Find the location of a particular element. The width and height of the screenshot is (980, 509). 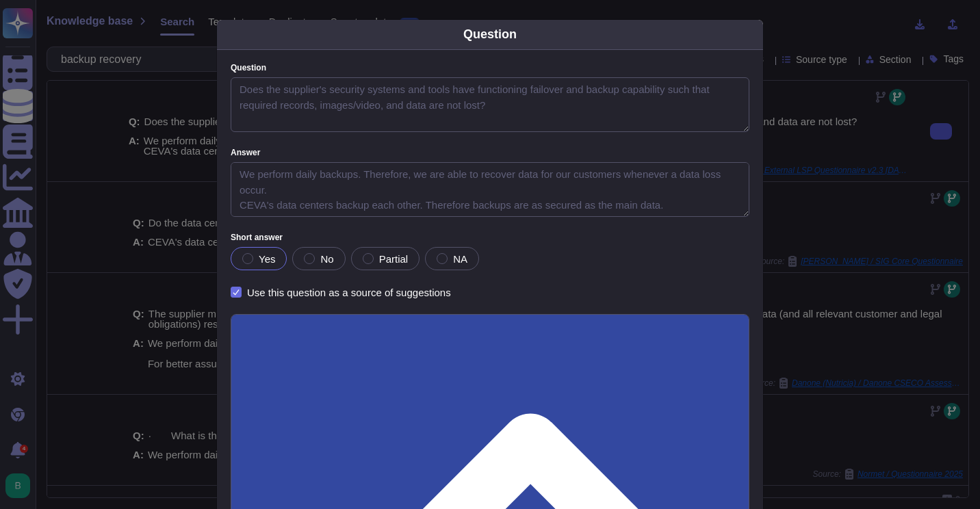

span: NA is located at coordinates (460, 259).